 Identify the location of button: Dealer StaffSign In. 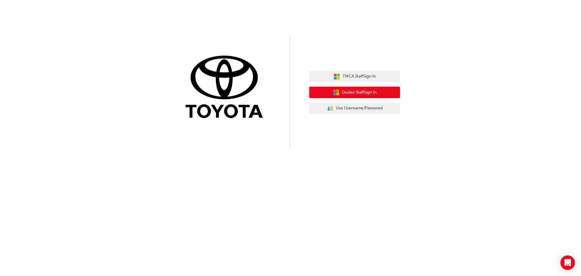
(355, 92).